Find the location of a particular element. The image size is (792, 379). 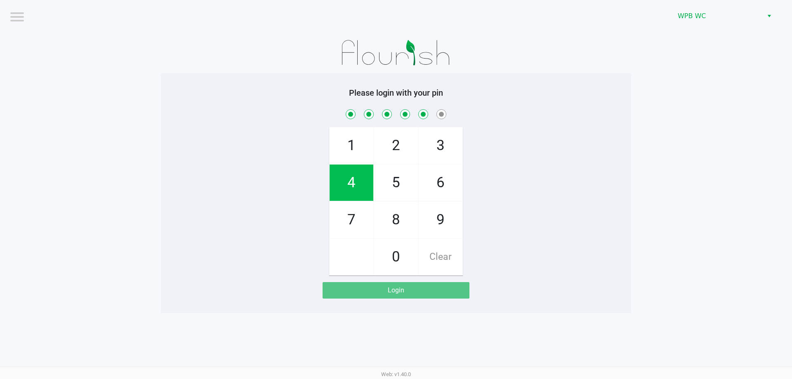

span: 7 is located at coordinates (352, 220).